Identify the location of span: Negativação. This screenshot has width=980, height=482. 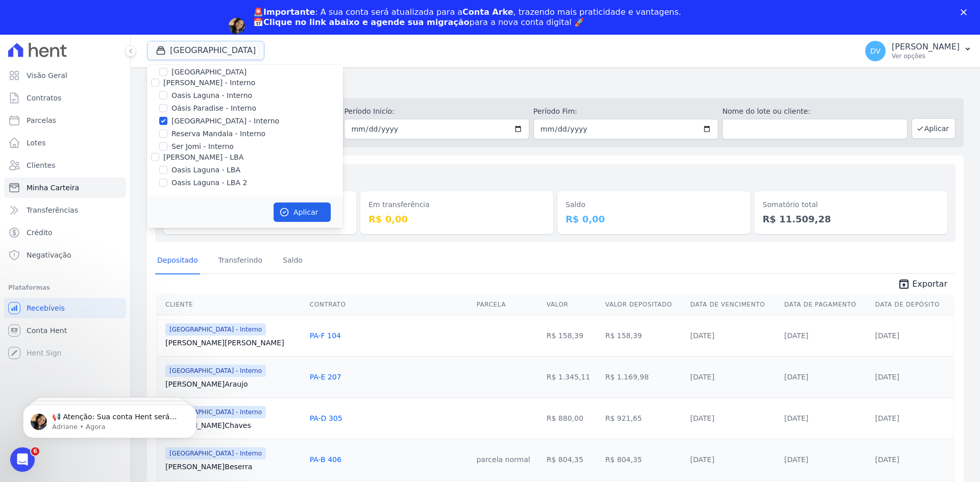
(49, 255).